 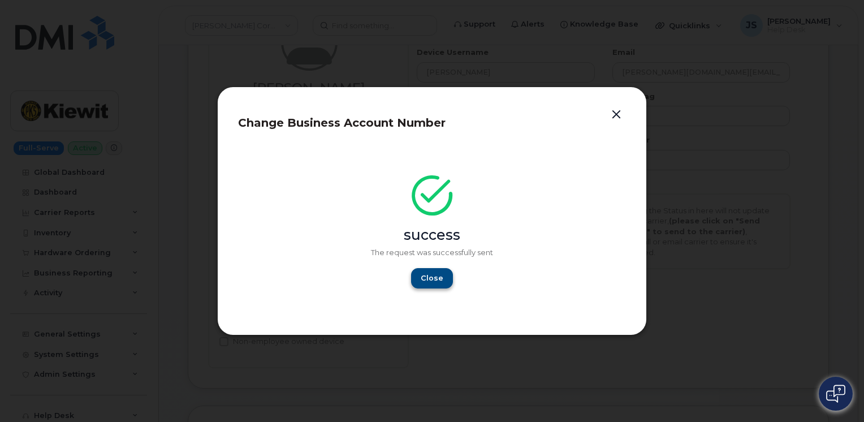 What do you see at coordinates (432, 278) in the screenshot?
I see `button: Close` at bounding box center [432, 278].